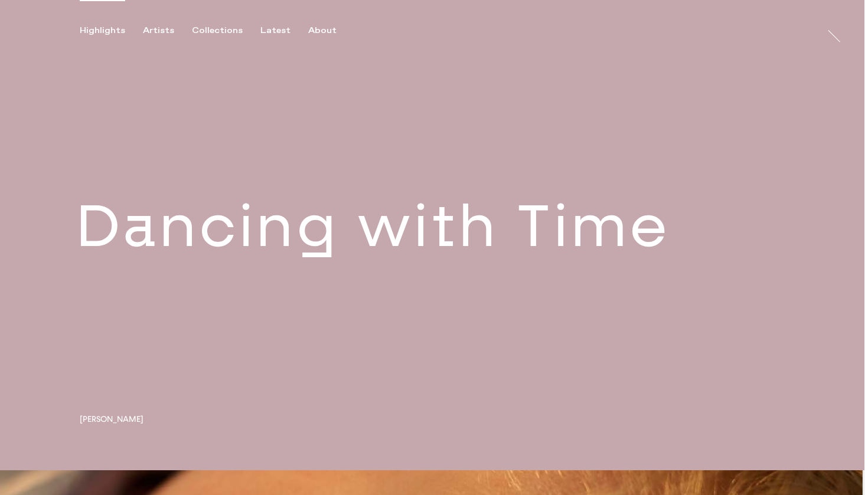 The image size is (868, 495). I want to click on div: Latest, so click(275, 30).